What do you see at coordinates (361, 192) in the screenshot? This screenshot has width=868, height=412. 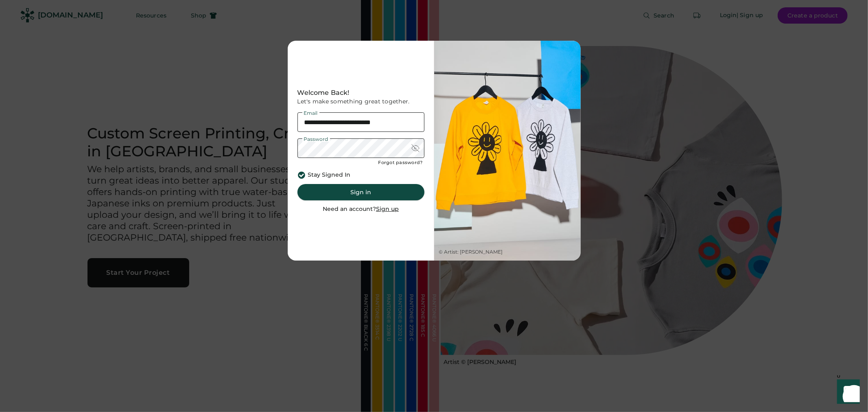 I see `button: Sign in` at bounding box center [361, 192].